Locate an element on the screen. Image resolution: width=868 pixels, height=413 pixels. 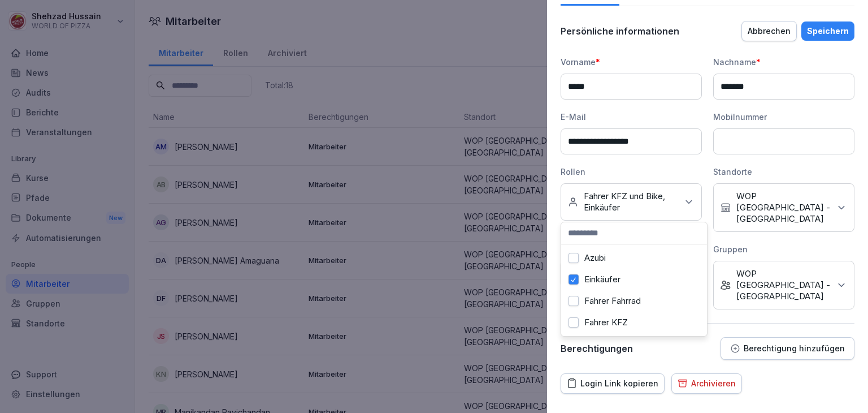
div: E-Mail is located at coordinates (631, 117).